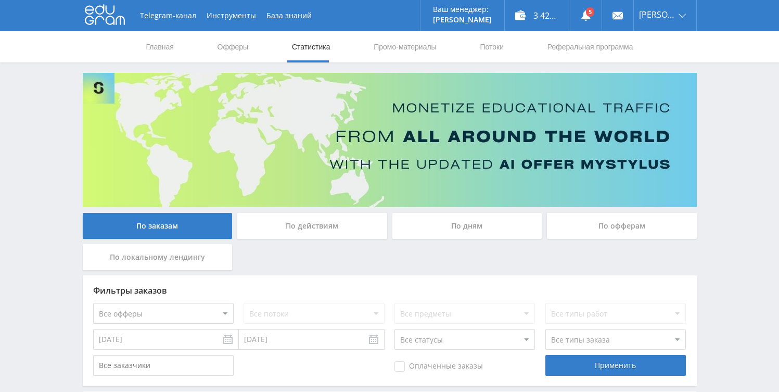  What do you see at coordinates (312, 226) in the screenshot?
I see `div: По действиям` at bounding box center [312, 226].